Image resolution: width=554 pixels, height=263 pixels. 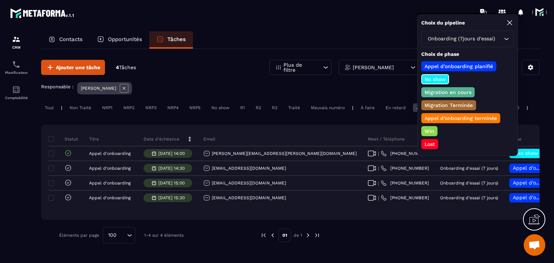 What do you see at coordinates (429, 131) in the screenshot?
I see `p: Win` at bounding box center [429, 131].